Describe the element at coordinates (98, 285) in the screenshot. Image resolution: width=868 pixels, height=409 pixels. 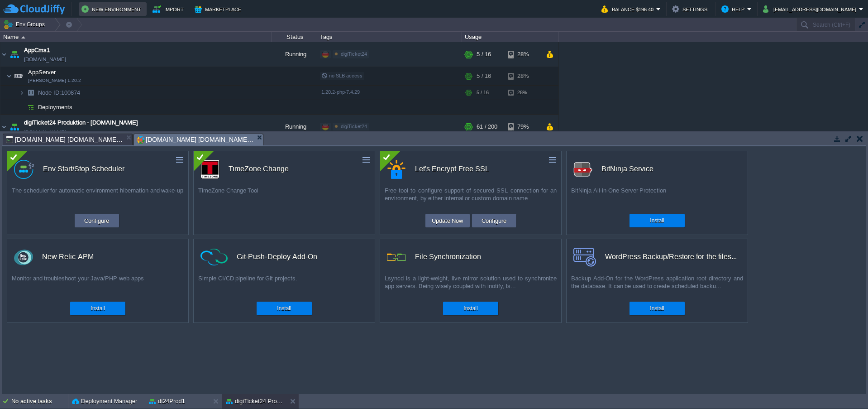
I see `div: Monitor and troubleshoot your Java/PHP web apps` at that location.